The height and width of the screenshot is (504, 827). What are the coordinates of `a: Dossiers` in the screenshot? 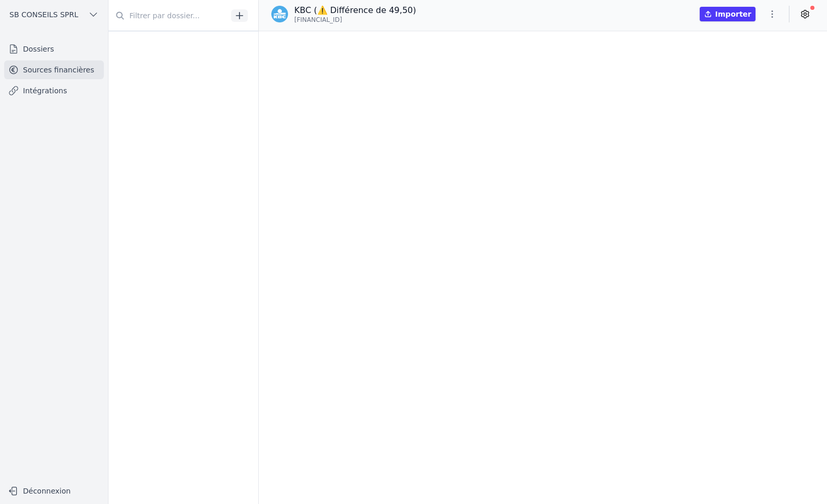 It's located at (54, 49).